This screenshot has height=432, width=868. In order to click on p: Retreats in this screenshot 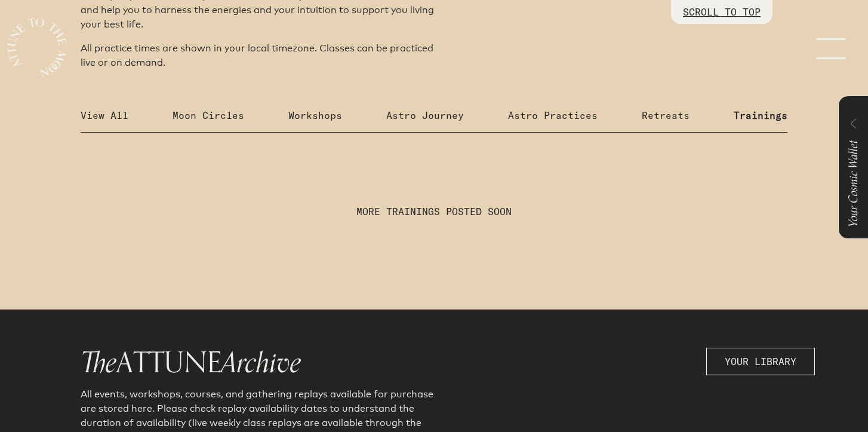, I will do `click(666, 116)`.